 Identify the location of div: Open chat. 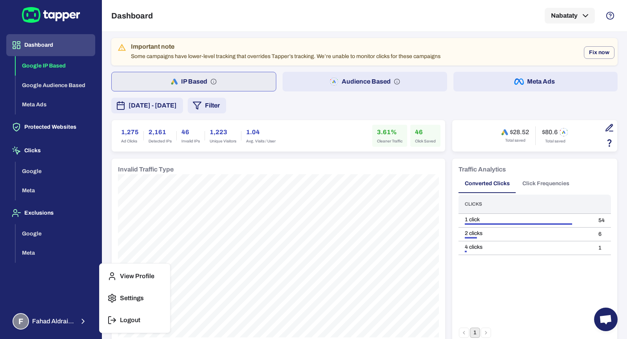
(606, 319).